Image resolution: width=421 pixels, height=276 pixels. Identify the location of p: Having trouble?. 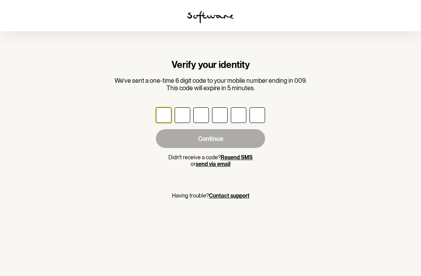
(210, 195).